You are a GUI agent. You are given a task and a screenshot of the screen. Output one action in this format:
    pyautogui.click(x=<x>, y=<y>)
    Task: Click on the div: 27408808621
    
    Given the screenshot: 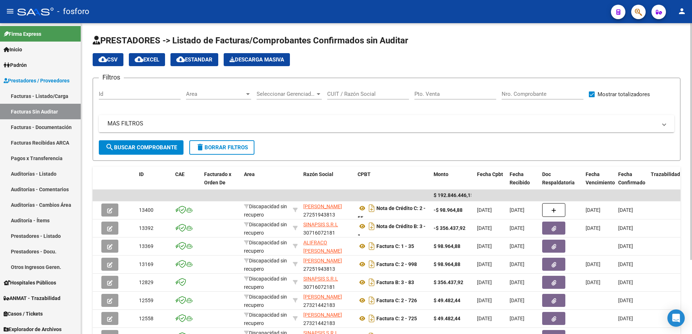 What is the action you would take?
    pyautogui.click(x=327, y=246)
    